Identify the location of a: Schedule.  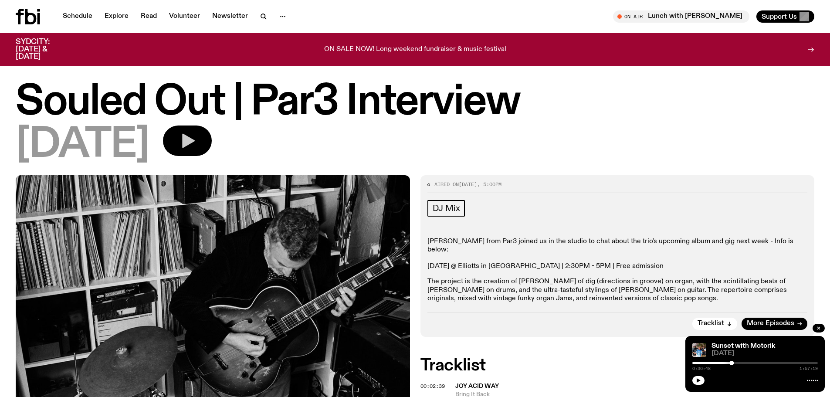
(78, 17).